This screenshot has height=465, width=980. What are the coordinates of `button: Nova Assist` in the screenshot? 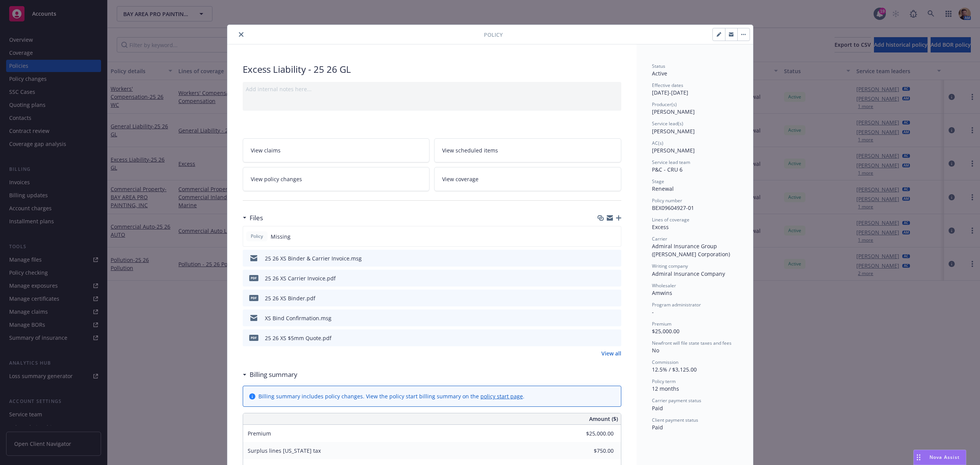 It's located at (940, 457).